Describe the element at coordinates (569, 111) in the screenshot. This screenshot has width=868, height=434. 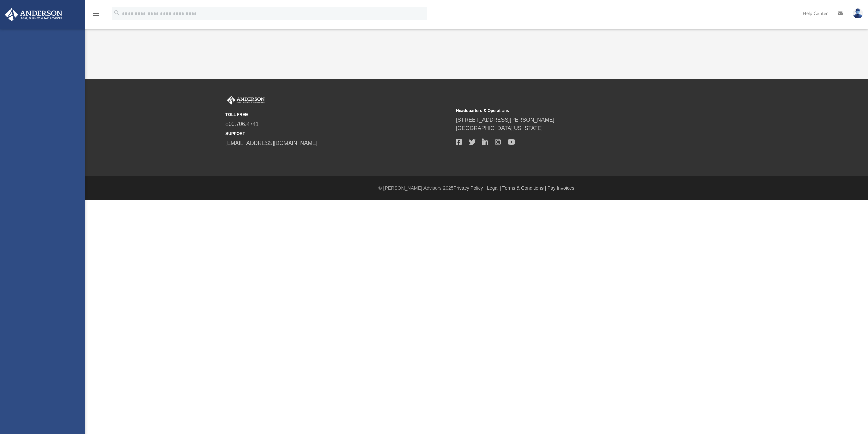
I see `small: Headquarters & Operations` at that location.